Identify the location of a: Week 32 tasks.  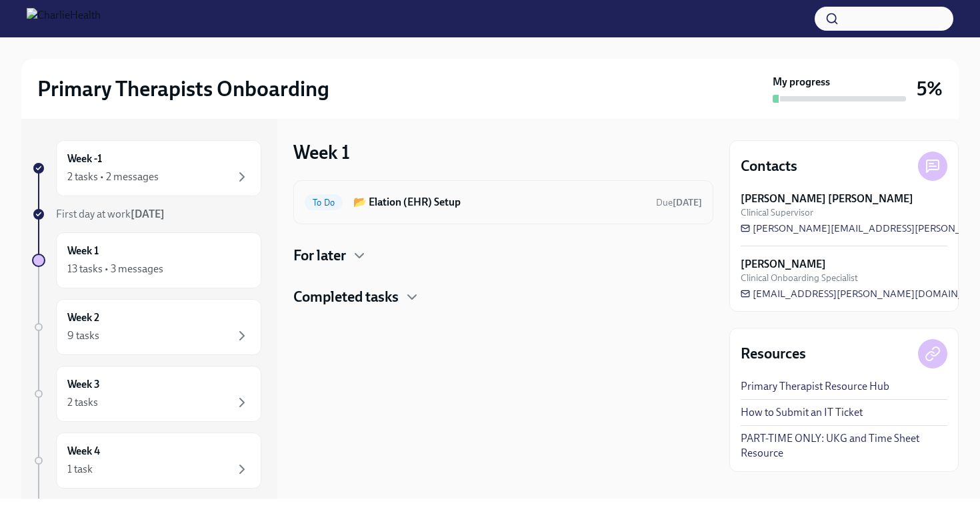
(147, 393).